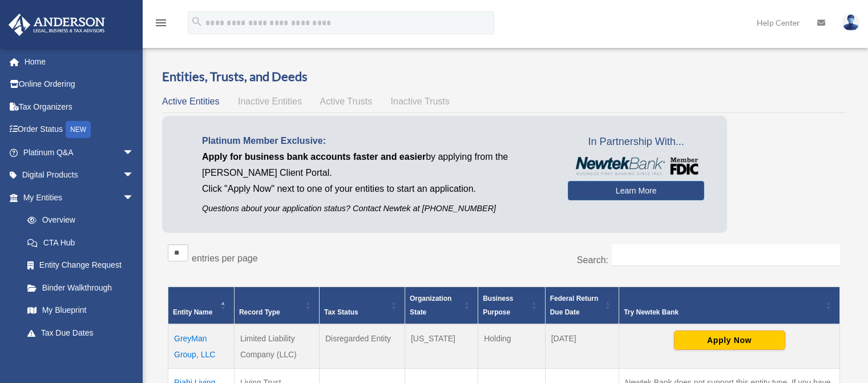 The height and width of the screenshot is (383, 868). I want to click on img: NewtekBankLogoSM.png, so click(636, 166).